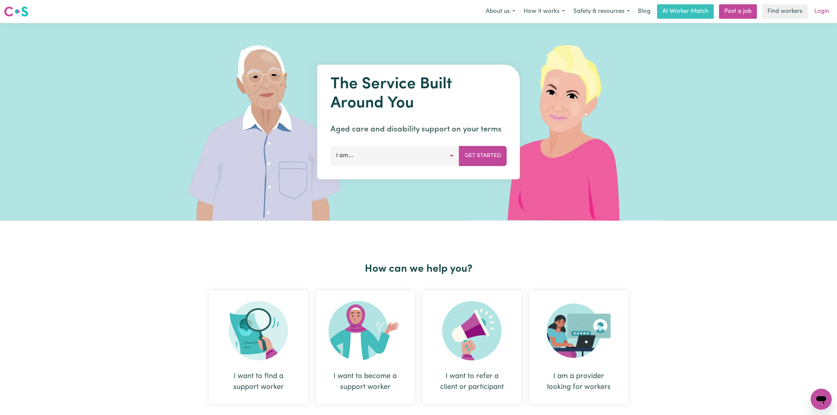  Describe the element at coordinates (472, 331) in the screenshot. I see `img: Refer` at that location.